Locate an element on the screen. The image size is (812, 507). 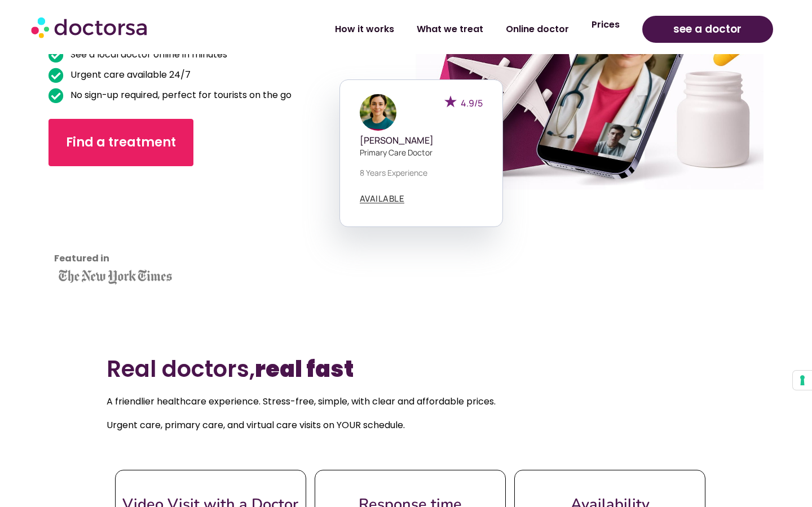
nav: Menu is located at coordinates (422, 29).